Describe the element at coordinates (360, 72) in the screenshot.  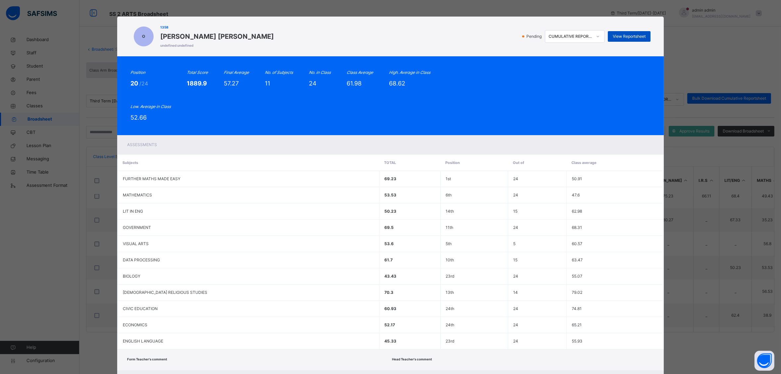
I see `i: Class Average` at that location.